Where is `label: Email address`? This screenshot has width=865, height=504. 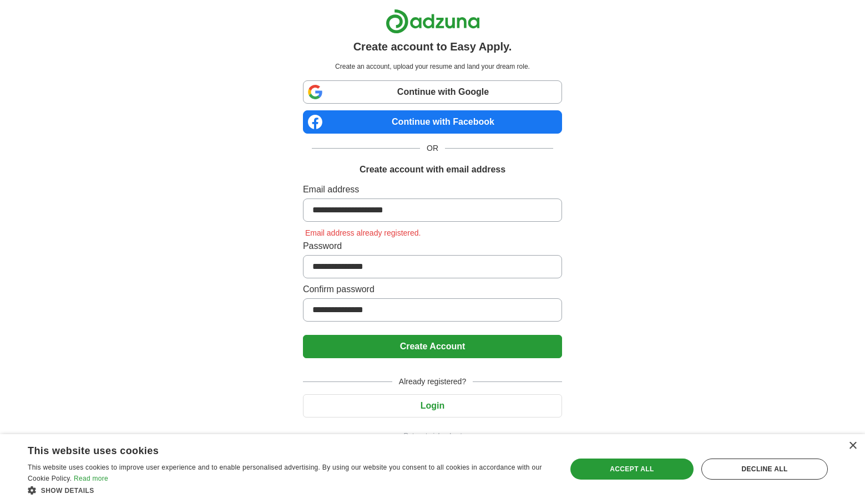
label: Email address is located at coordinates (432, 189).